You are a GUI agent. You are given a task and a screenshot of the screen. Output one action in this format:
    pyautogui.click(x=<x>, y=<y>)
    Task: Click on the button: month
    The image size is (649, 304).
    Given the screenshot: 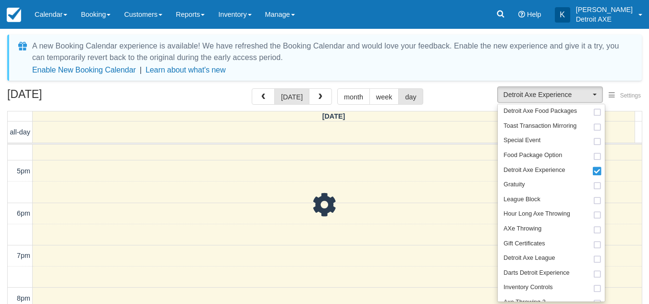 What is the action you would take?
    pyautogui.click(x=354, y=97)
    